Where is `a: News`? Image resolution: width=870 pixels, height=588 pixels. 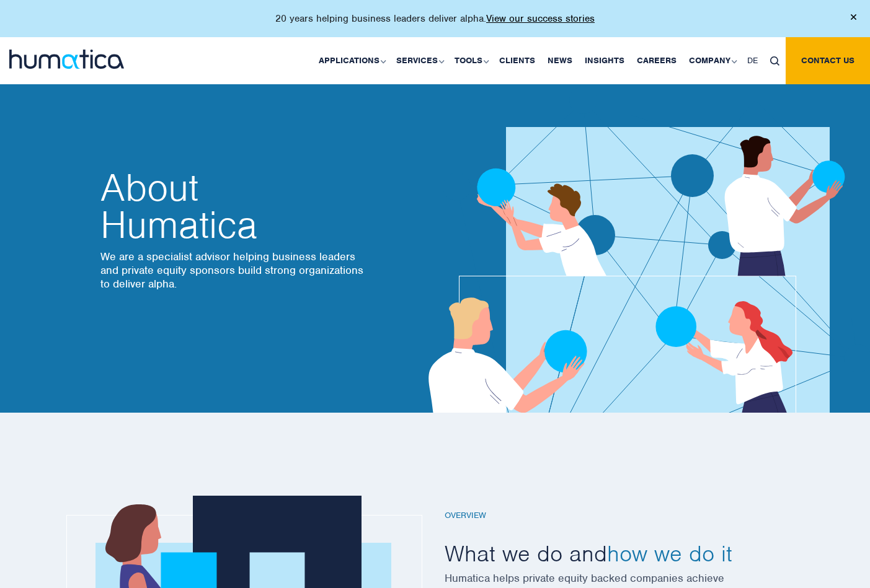 a: News is located at coordinates (561, 61).